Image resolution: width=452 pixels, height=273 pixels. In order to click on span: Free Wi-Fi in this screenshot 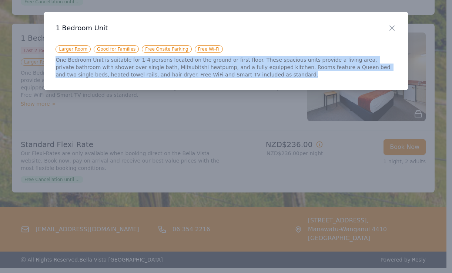, I will do `click(209, 49)`.